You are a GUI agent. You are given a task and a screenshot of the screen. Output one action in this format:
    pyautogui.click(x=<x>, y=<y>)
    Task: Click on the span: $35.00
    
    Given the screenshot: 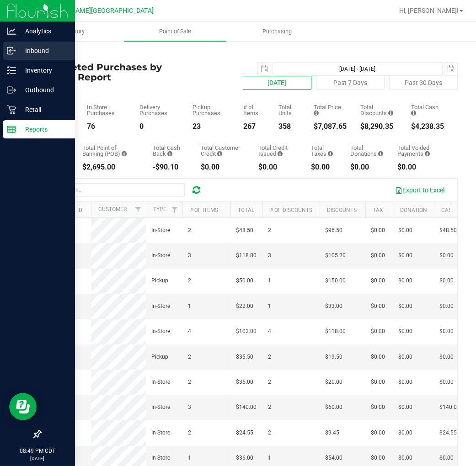 What is the action you would take?
    pyautogui.click(x=244, y=382)
    